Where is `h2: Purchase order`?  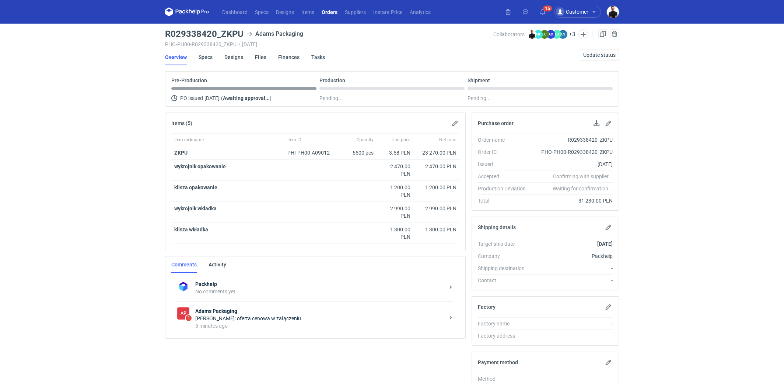 h2: Purchase order is located at coordinates (496, 123).